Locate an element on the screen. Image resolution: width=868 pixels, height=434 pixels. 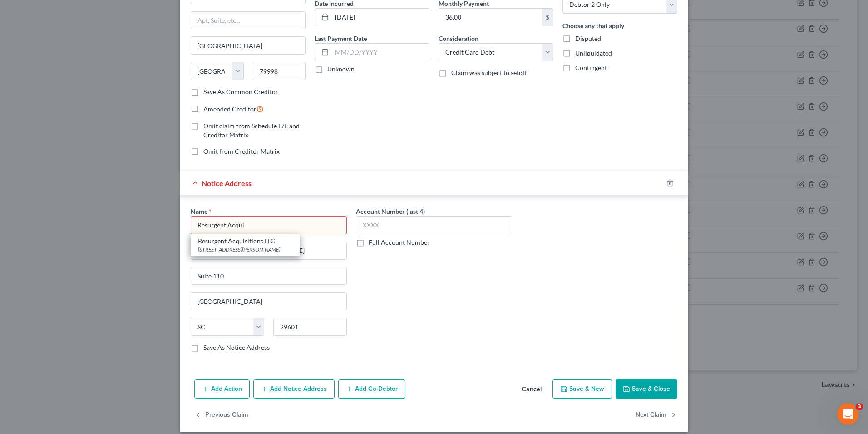
button: Save & Close is located at coordinates (647, 389).